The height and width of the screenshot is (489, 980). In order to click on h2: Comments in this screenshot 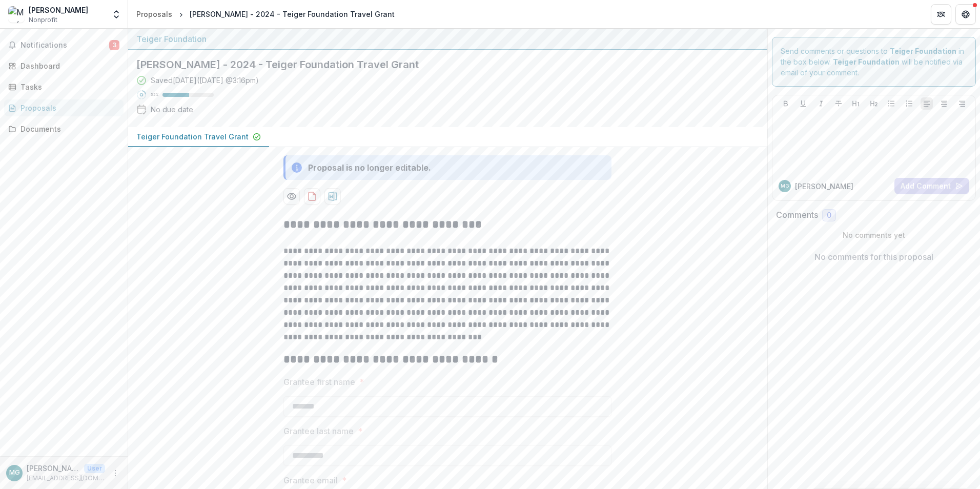, I will do `click(797, 215)`.